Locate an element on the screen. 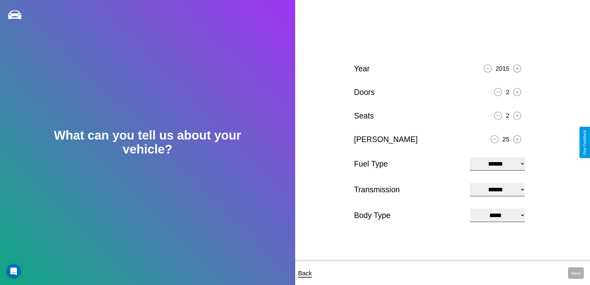 The width and height of the screenshot is (590, 285). p: Fuel Type is located at coordinates (409, 164).